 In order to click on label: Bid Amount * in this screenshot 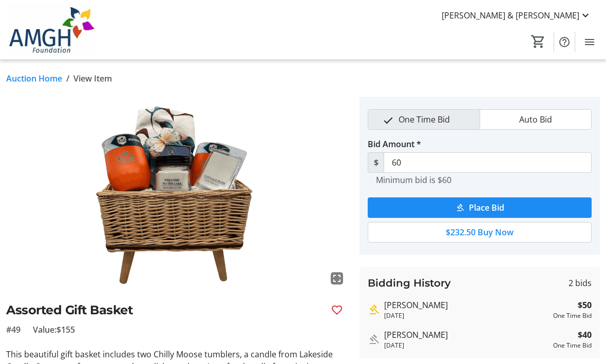, I will do `click(394, 144)`.